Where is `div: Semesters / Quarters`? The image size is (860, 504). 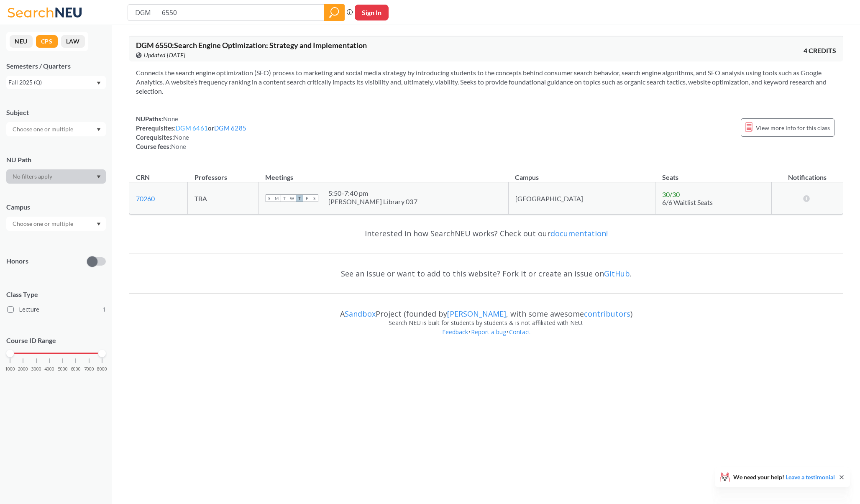 div: Semesters / Quarters is located at coordinates (56, 66).